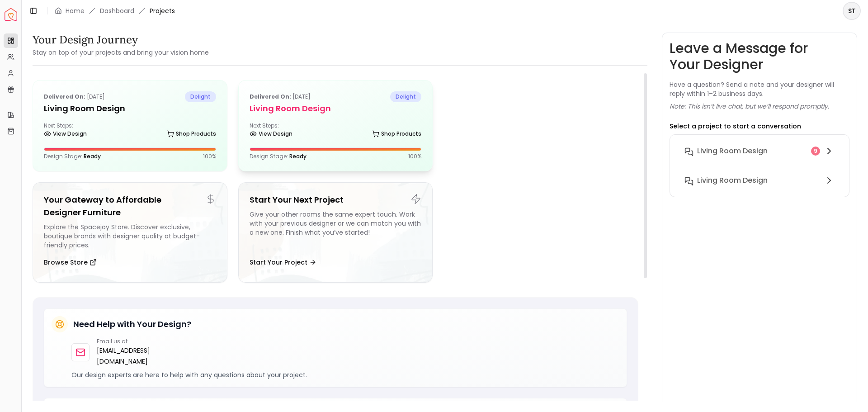 The height and width of the screenshot is (412, 868). I want to click on button: Living Room Design, so click(760, 181).